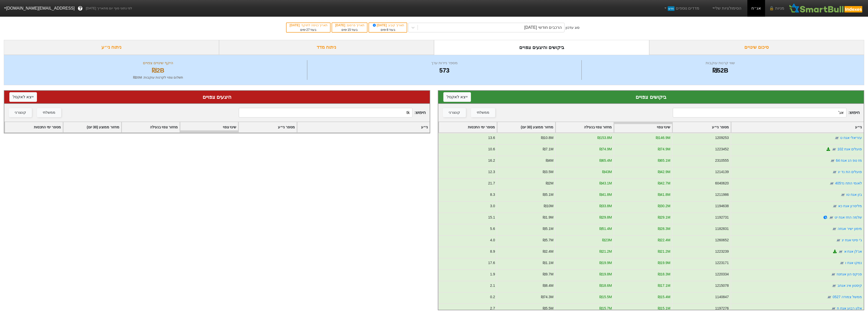  Describe the element at coordinates (853, 263) in the screenshot. I see `a: נמקו אגח ו` at that location.